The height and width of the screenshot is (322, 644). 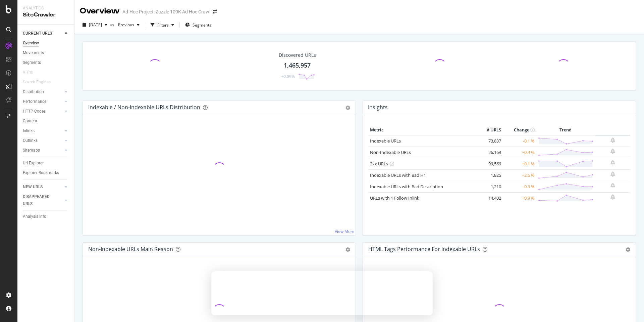 I want to click on div: CURRENT URLS, so click(x=37, y=34).